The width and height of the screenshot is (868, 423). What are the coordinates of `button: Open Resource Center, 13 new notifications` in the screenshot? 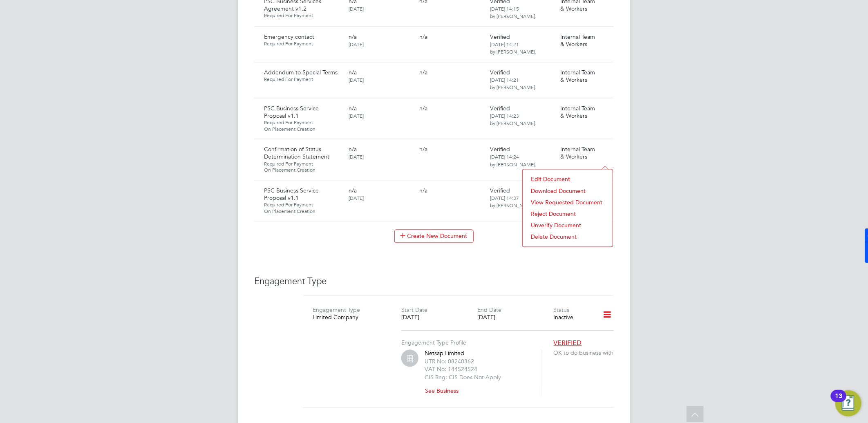 It's located at (848, 403).